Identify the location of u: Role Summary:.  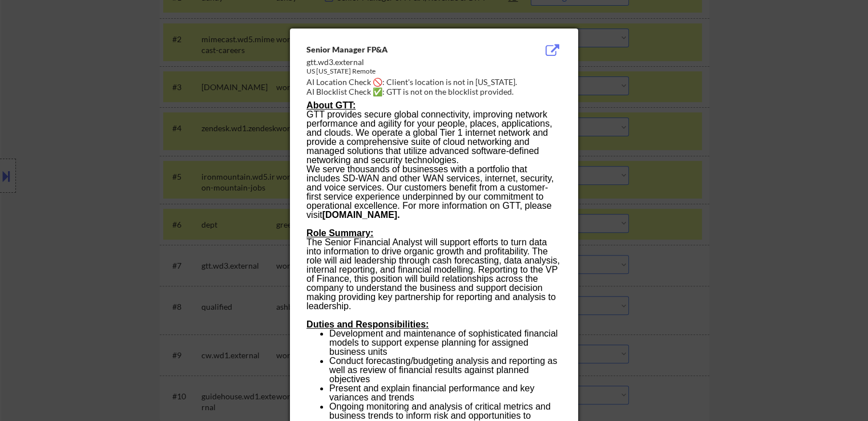
(340, 233).